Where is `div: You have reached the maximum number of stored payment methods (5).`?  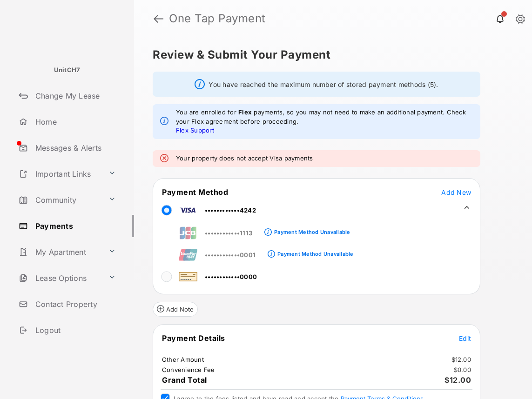 div: You have reached the maximum number of stored payment methods (5). is located at coordinates (316, 84).